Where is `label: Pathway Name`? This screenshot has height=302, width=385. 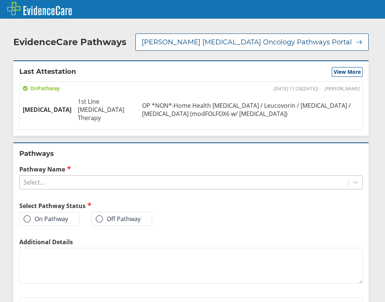 label: Pathway Name is located at coordinates (191, 169).